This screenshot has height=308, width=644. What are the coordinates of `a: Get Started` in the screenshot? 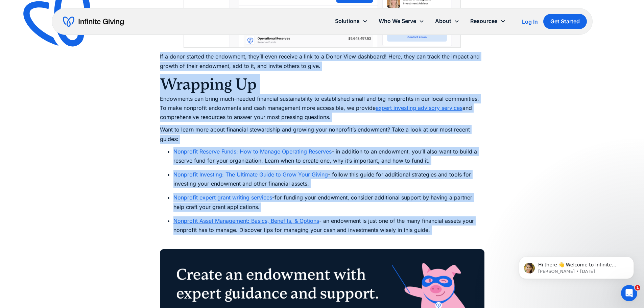 It's located at (565, 21).